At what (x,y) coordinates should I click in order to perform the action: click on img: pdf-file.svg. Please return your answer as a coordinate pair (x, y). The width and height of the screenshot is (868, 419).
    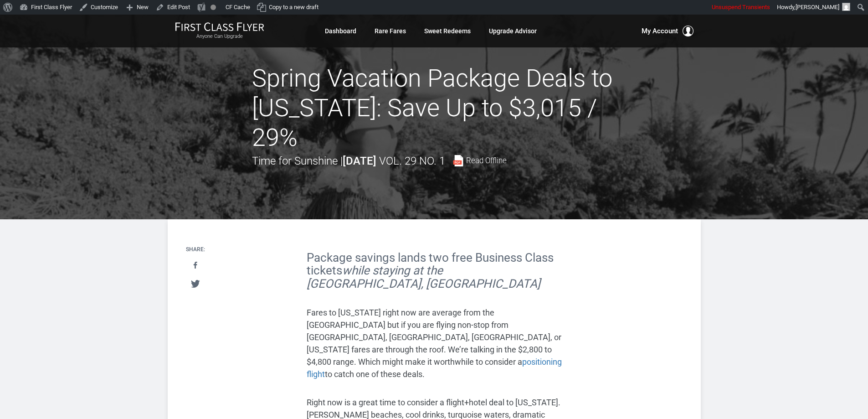
    Looking at the image, I should click on (458, 161).